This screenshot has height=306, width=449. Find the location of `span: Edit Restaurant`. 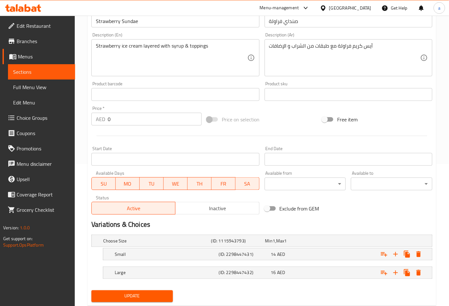

span: Edit Restaurant is located at coordinates (43, 26).